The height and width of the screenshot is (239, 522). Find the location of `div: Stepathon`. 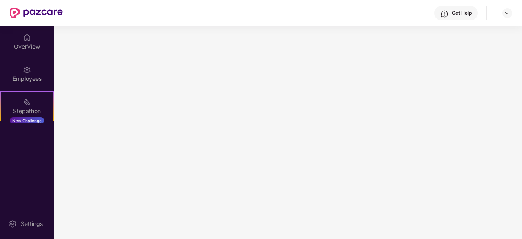

div: Stepathon is located at coordinates (27, 111).